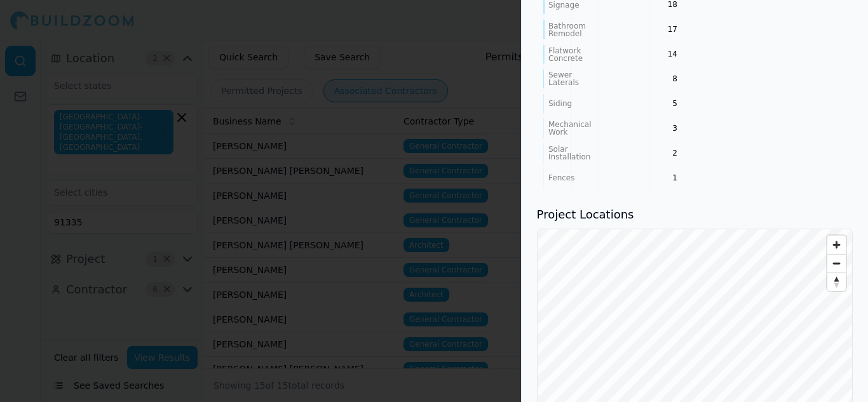 This screenshot has height=402, width=868. What do you see at coordinates (561, 177) in the screenshot?
I see `tspan: Fences` at bounding box center [561, 177].